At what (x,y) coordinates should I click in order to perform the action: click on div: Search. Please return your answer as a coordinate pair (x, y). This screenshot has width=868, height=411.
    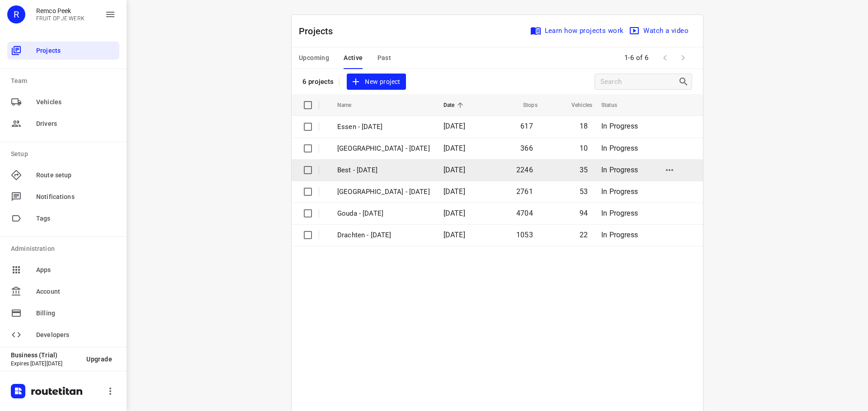
    Looking at the image, I should click on (684, 81).